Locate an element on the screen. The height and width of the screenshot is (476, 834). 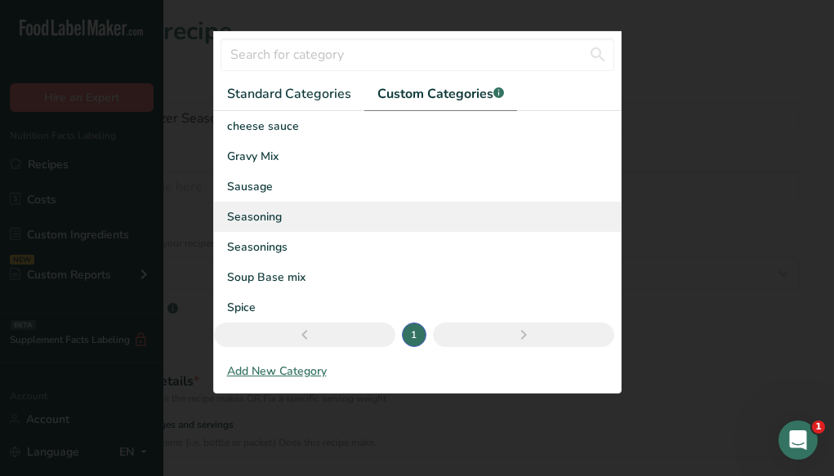
span: Sausage is located at coordinates (250, 186).